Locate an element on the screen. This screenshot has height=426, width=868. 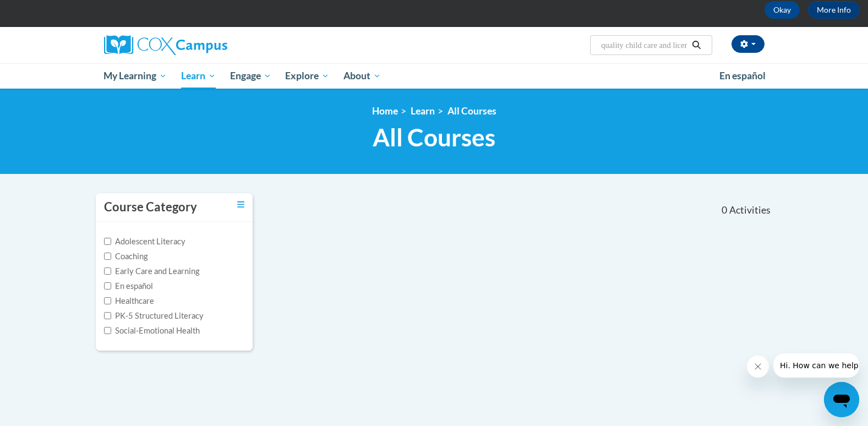
a: Toggle collapse is located at coordinates (240, 205).